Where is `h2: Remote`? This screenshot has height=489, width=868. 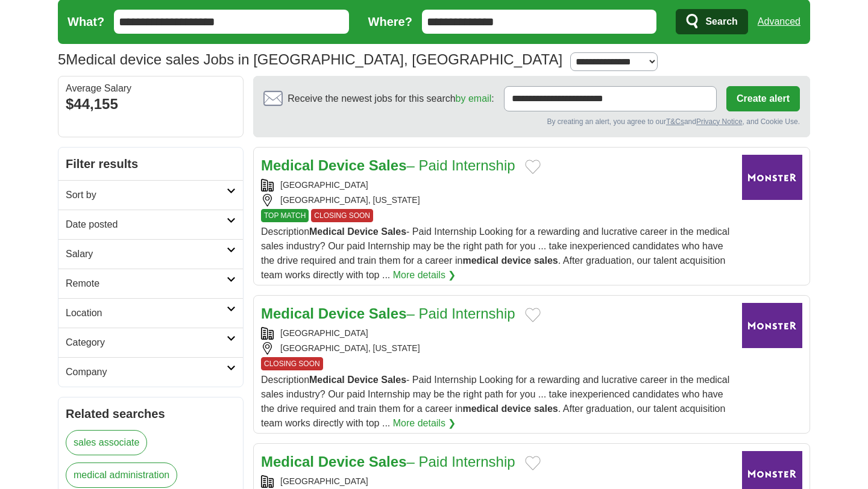
h2: Remote is located at coordinates (146, 284).